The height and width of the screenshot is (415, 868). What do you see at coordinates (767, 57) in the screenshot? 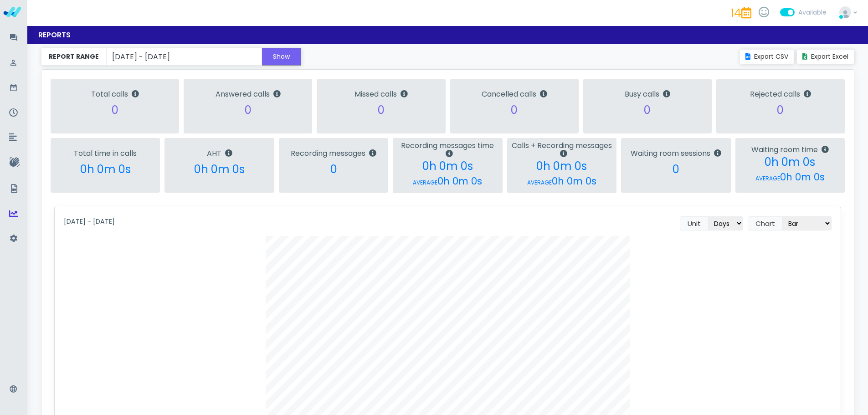
I see `a: Export CSV` at bounding box center [767, 57].